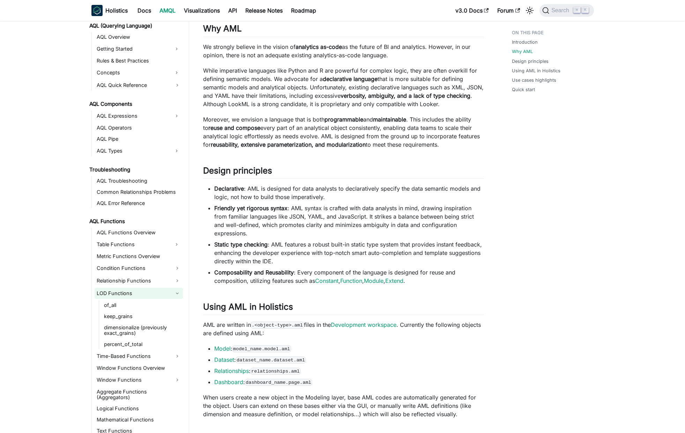 Image resolution: width=685 pixels, height=433 pixels. I want to click on a: AQL Operators, so click(139, 128).